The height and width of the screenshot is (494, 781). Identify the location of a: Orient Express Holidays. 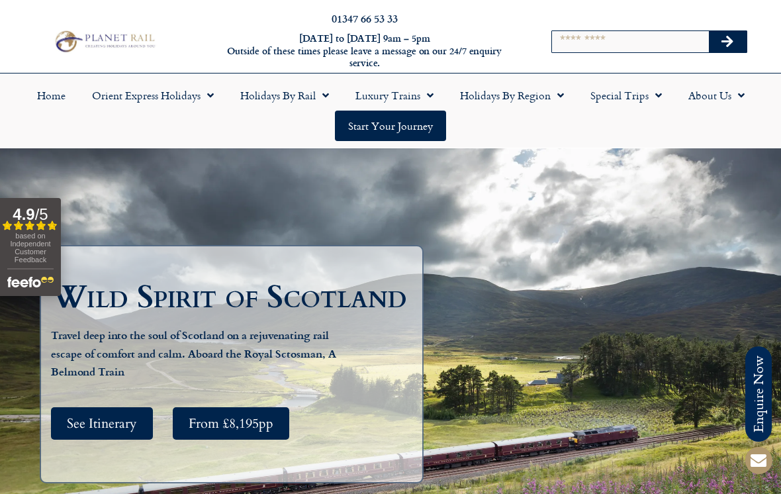
(153, 95).